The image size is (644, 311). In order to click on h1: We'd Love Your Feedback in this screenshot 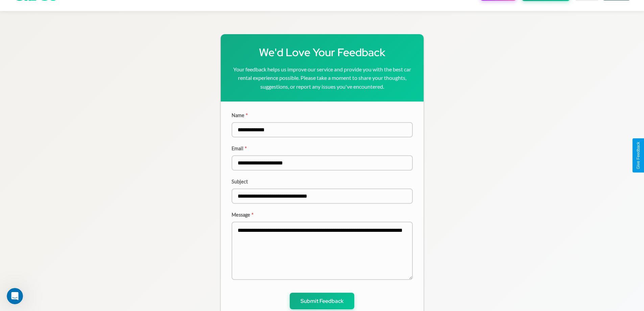, I will do `click(322, 52)`.